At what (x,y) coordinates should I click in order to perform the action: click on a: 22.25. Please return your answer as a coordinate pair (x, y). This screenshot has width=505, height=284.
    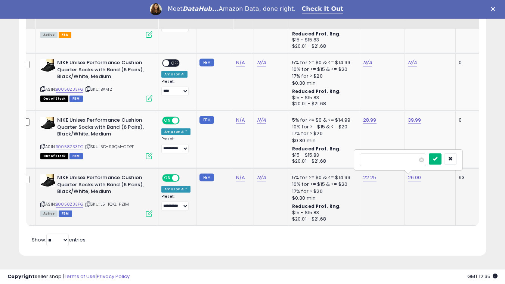
    Looking at the image, I should click on (370, 178).